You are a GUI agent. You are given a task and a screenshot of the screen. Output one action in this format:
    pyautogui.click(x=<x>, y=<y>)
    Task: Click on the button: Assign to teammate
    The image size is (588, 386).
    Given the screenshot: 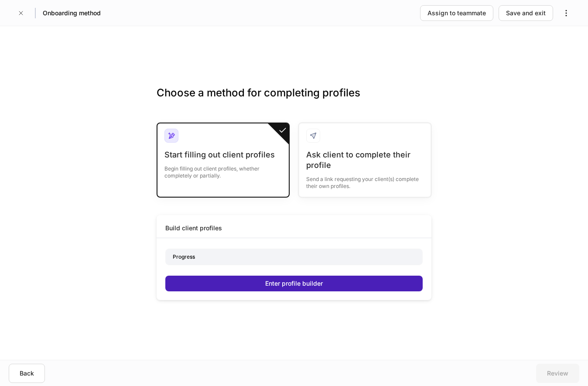 What is the action you would take?
    pyautogui.click(x=457, y=13)
    